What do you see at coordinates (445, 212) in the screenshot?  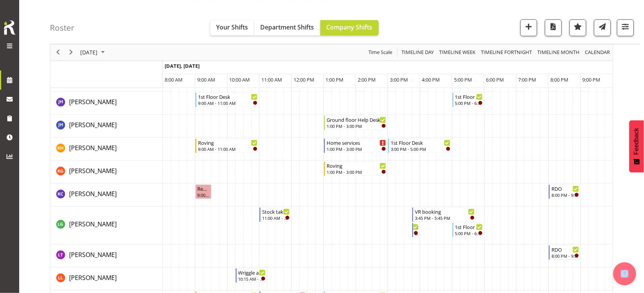 I see `div: VR booking` at bounding box center [445, 212].